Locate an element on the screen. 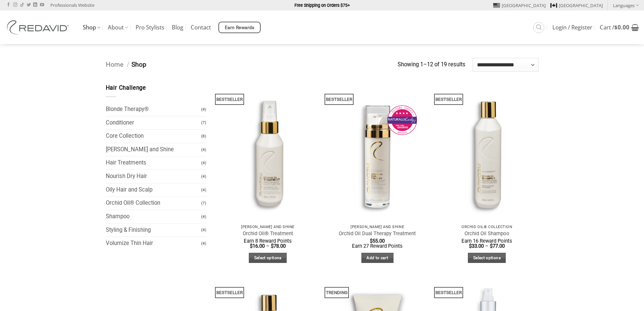 This screenshot has width=644, height=311. a: Login / Register is located at coordinates (573, 27).